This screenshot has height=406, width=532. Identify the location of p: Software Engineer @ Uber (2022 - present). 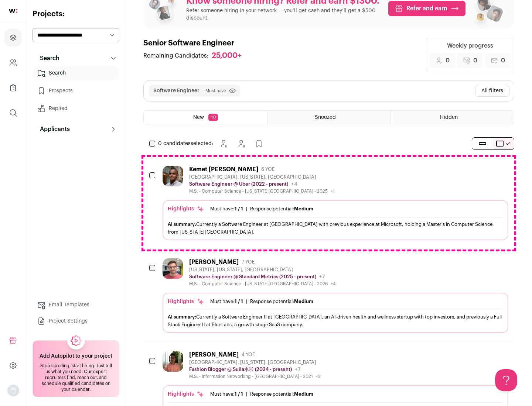
(239, 184).